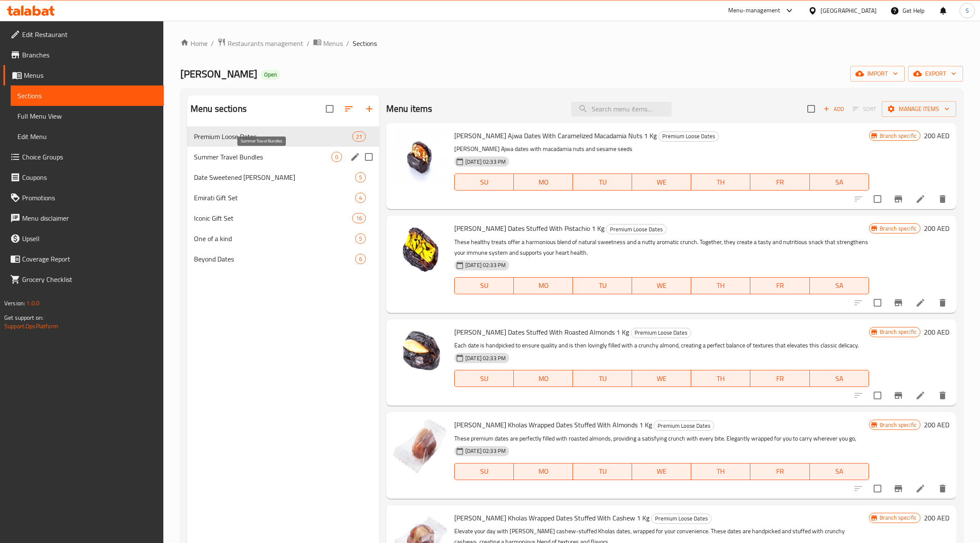 The height and width of the screenshot is (543, 980). Describe the element at coordinates (409, 109) in the screenshot. I see `h2: Menu items` at that location.